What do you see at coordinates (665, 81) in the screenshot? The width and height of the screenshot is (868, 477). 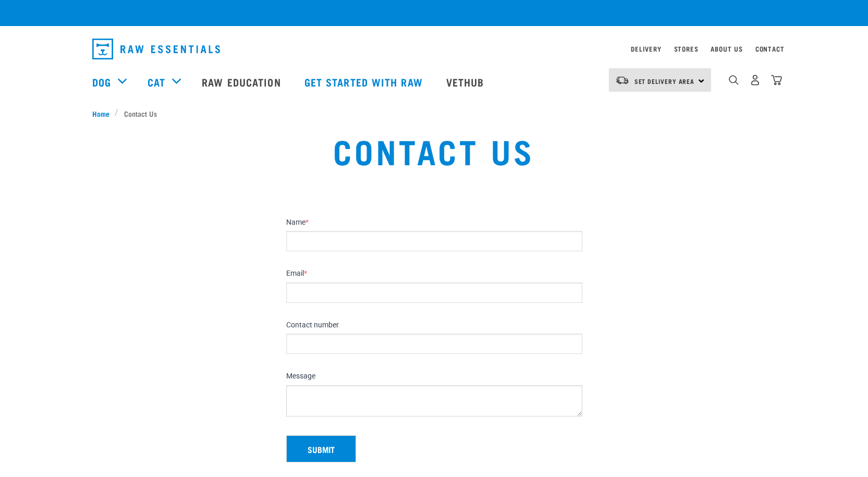 I see `span: Set Delivery Area` at bounding box center [665, 81].